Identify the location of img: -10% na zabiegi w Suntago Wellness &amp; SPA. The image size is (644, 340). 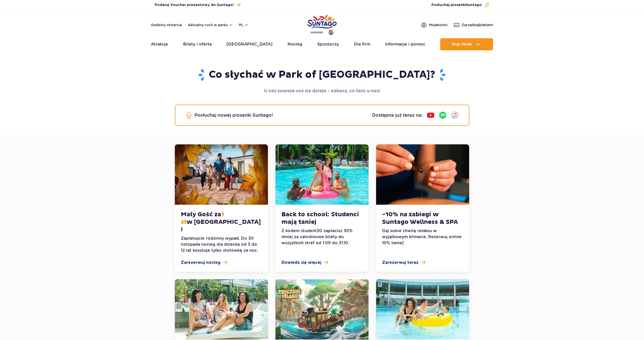
(423, 175).